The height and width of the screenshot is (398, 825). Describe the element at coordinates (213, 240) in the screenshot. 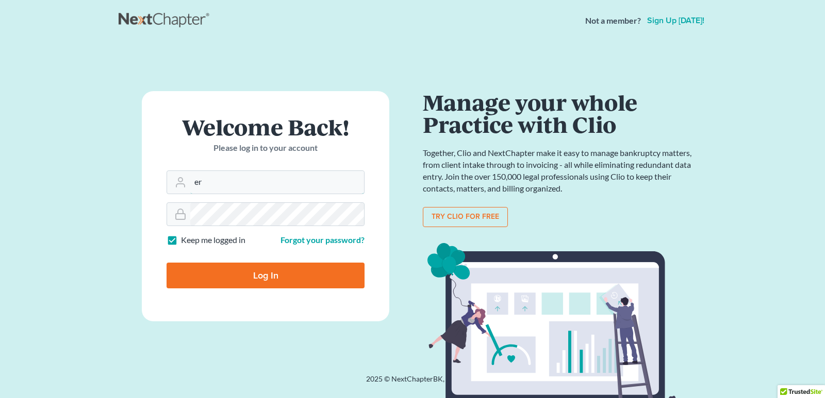

I see `label: Keep me logged in` at that location.